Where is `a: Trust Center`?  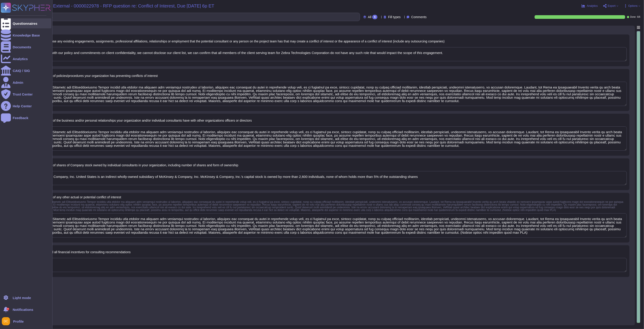
a: Trust Center is located at coordinates (26, 94).